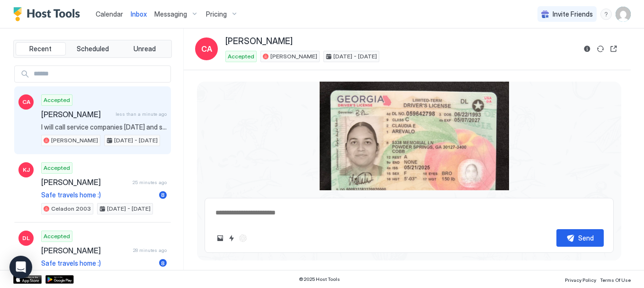 The width and height of the screenshot is (644, 288). Describe the element at coordinates (21, 267) in the screenshot. I see `div: Open Intercom Messenger` at that location.